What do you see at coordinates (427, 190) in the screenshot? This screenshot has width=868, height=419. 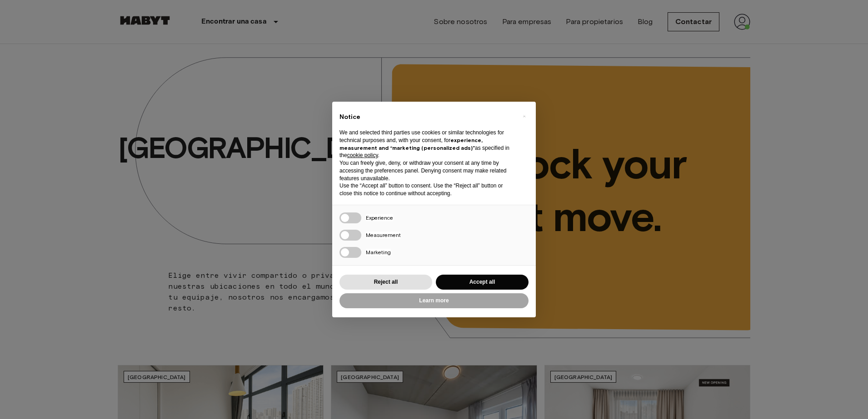 I see `p: Use the “Accept all” button to consent. Use the “Reject all” button or close this notice to conti...` at bounding box center [427, 190].